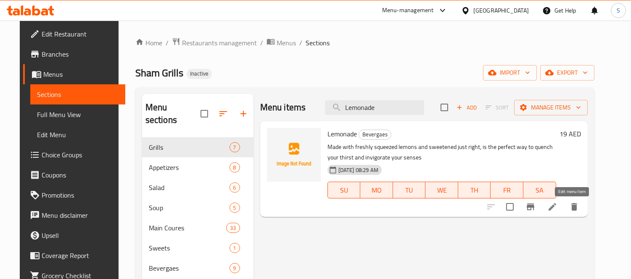 The height and width of the screenshot is (279, 631). I want to click on div: Menu-management, so click(408, 11).